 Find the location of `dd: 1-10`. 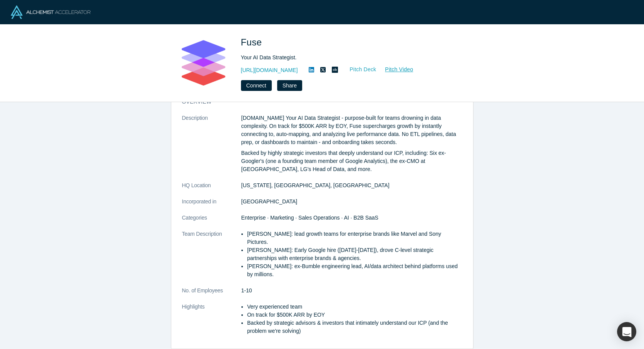

dd: 1-10 is located at coordinates (352, 290).